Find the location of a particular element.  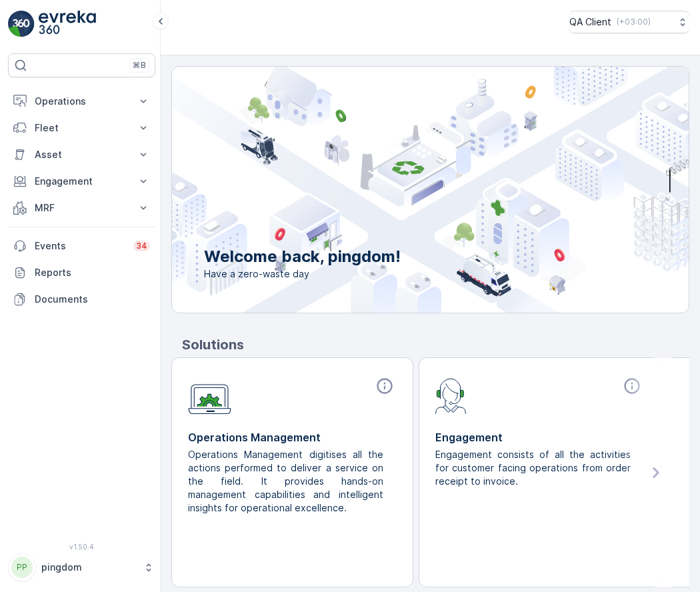

p: MRF is located at coordinates (81, 208).